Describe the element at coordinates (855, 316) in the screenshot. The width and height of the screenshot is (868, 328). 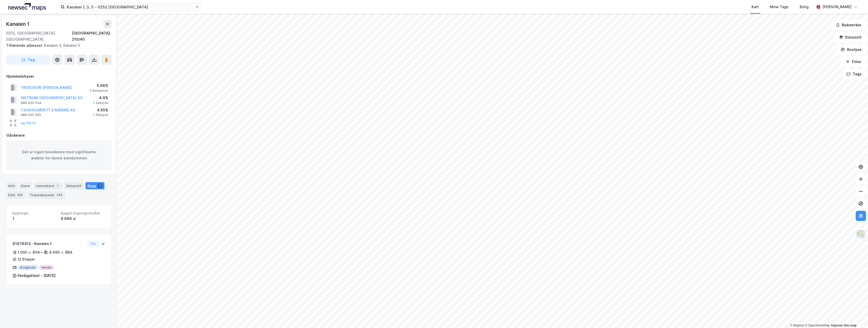
I see `div: Kontrollprogram for chat` at that location.